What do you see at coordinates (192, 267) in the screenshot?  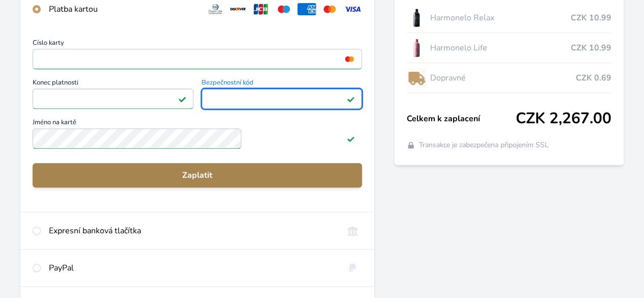 I see `div: PayPal` at bounding box center [192, 267].